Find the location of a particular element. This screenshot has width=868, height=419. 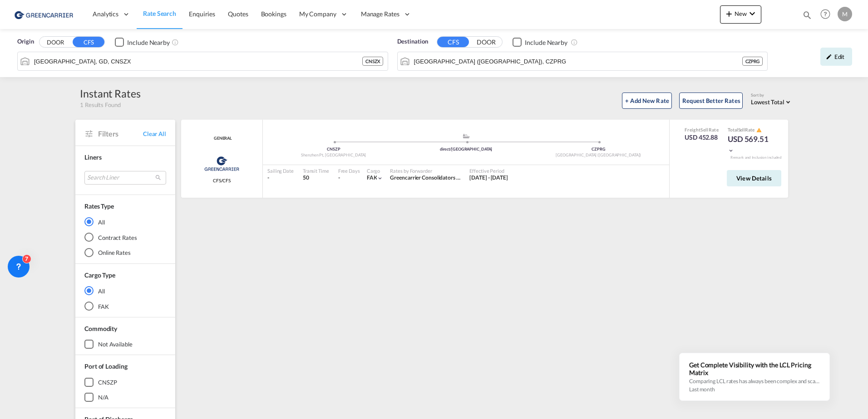

md-icon: icon-plus 400-fg is located at coordinates (729, 14).